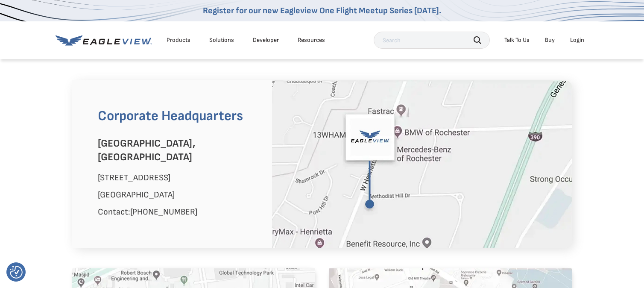 Image resolution: width=644 pixels, height=288 pixels. I want to click on a: Buy, so click(550, 40).